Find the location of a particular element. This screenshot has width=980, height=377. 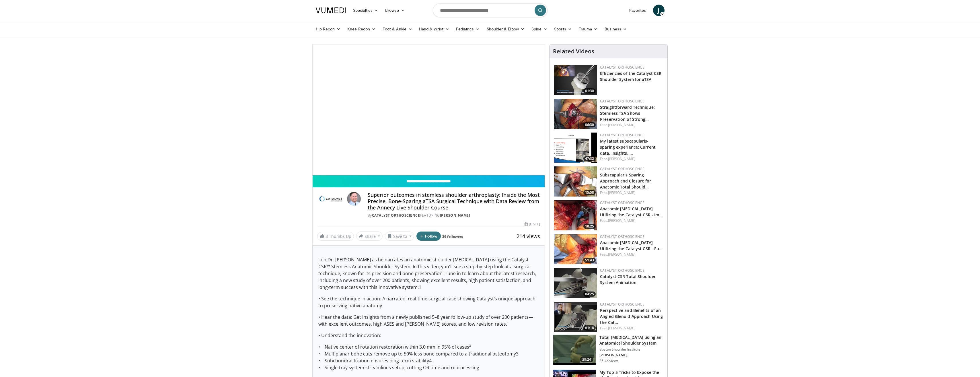

span: 06:30 is located at coordinates (589, 125).